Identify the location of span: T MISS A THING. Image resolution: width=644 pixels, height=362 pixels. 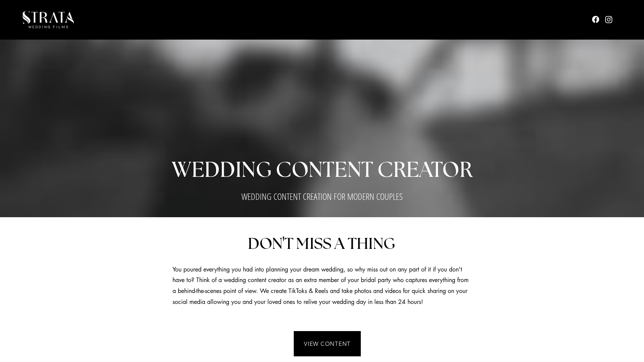
(339, 243).